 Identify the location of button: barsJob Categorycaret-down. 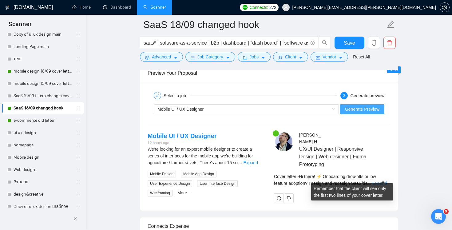
(210, 57).